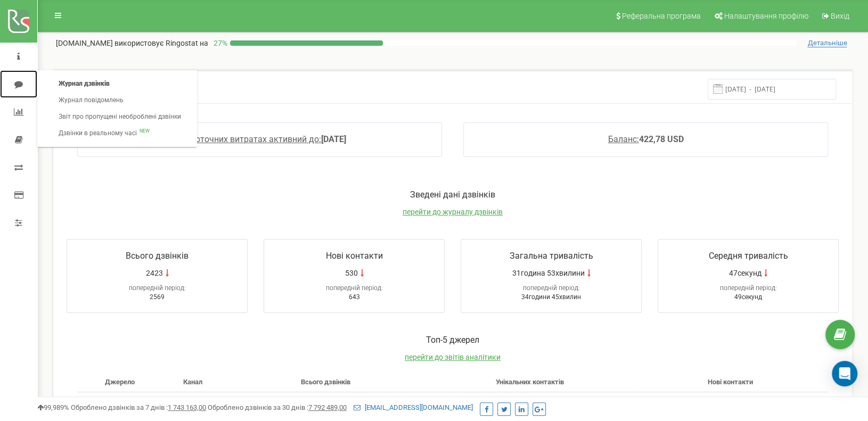 This screenshot has width=868, height=421. Describe the element at coordinates (53, 408) in the screenshot. I see `span: 99,989%` at that location.